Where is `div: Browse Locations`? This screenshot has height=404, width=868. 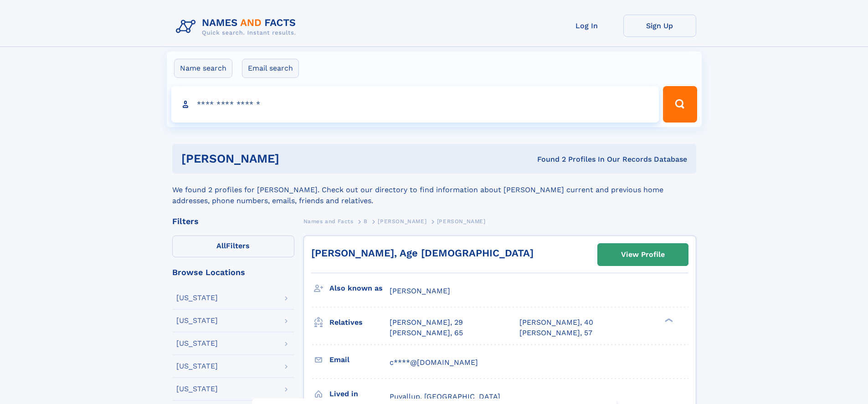 div: Browse Locations is located at coordinates (233, 272).